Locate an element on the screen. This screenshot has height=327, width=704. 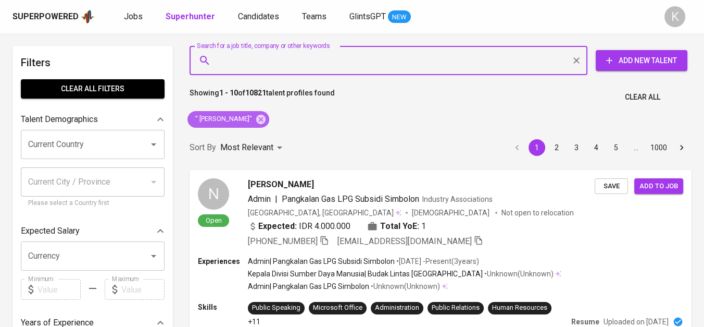
div: Most Relevant is located at coordinates (253, 147).